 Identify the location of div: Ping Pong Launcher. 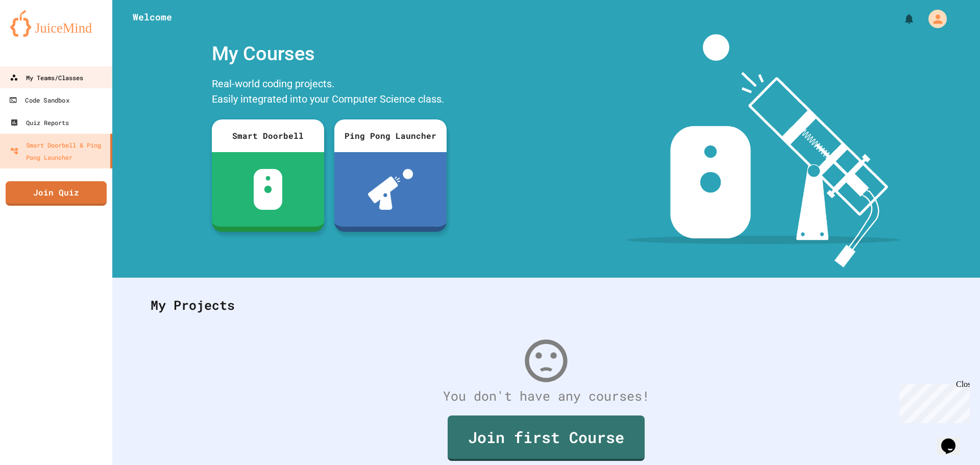
(390, 136).